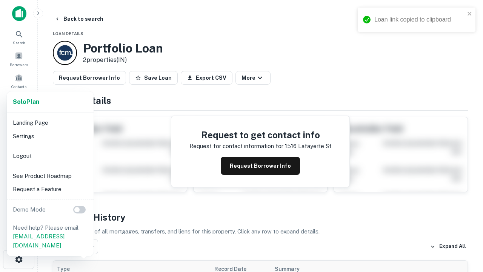 The width and height of the screenshot is (483, 272). I want to click on div: Chat Widget, so click(465, 230).